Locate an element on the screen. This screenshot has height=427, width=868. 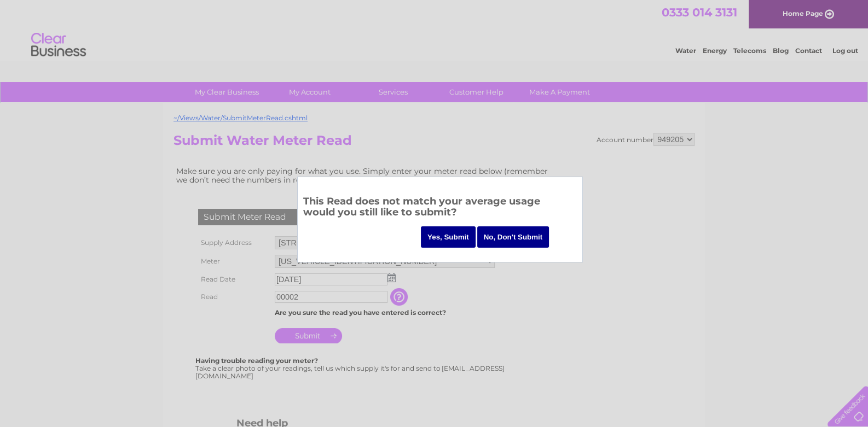
input: No, Don't Submit is located at coordinates (513, 237).